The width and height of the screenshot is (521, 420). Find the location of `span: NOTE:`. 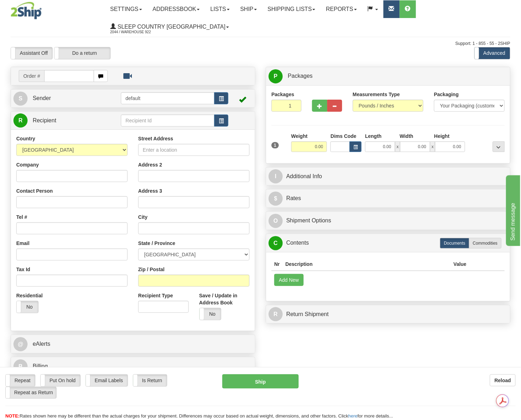

span: NOTE: is located at coordinates (12, 416).